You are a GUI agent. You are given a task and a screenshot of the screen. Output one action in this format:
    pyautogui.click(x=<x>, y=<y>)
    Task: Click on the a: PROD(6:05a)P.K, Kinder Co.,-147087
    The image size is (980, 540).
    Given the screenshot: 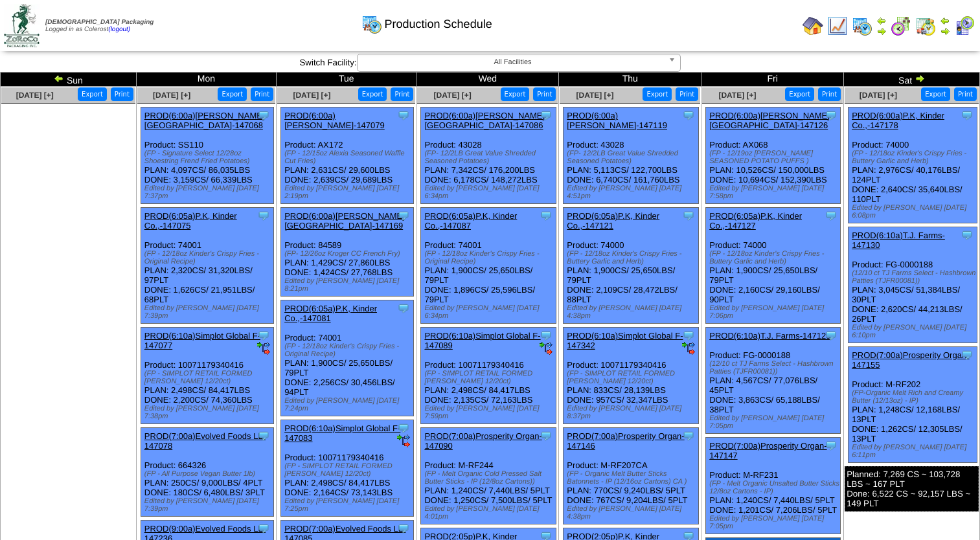 What is the action you would take?
    pyautogui.click(x=470, y=221)
    